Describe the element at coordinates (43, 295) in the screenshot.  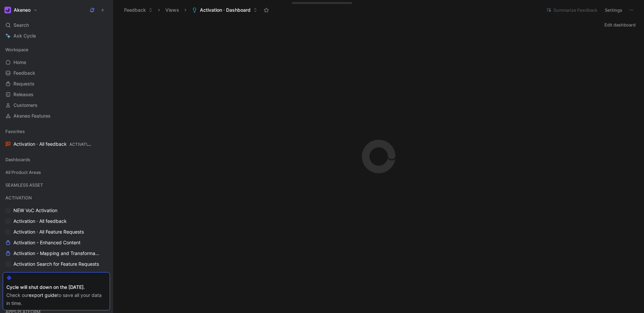
I see `a: export guide` at that location.